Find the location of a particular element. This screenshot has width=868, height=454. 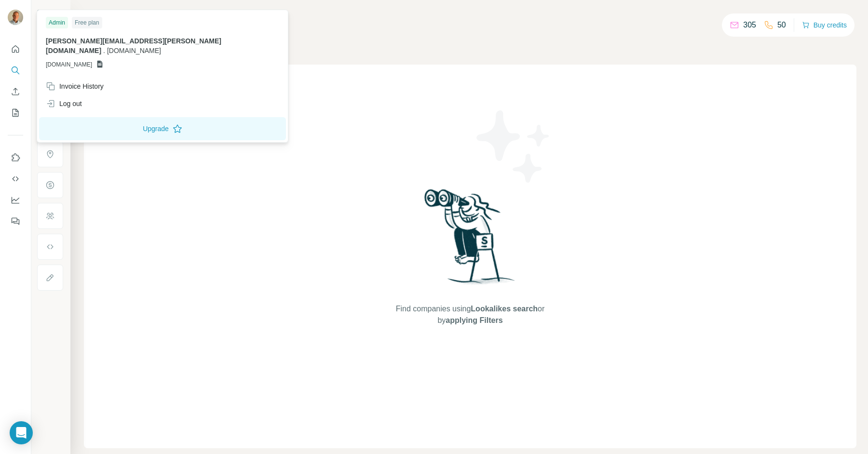

img: Avatar is located at coordinates (15, 17).